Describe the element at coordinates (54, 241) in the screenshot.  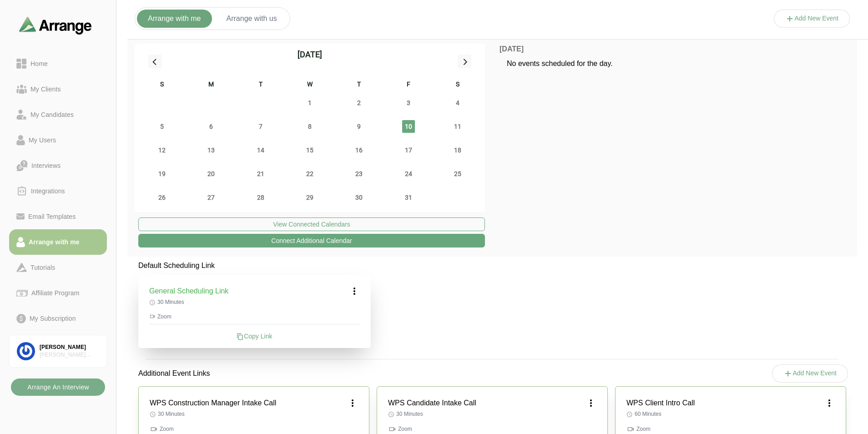
I see `div: Arrange with me` at that location.